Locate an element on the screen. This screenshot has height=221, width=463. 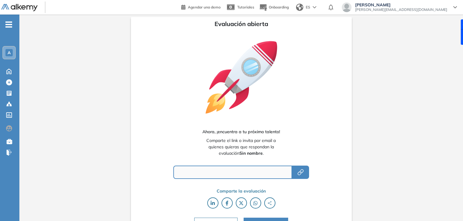
span: Comparte la evaluación is located at coordinates (241, 191).